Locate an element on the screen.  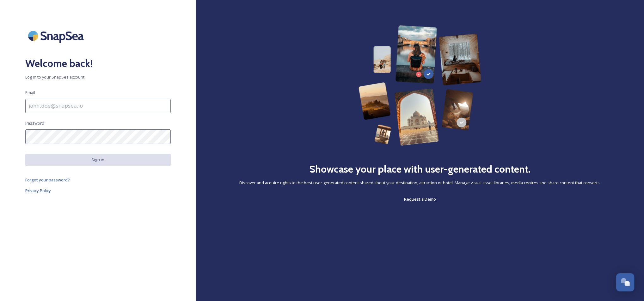
h2: Welcome back! is located at coordinates (98, 64).